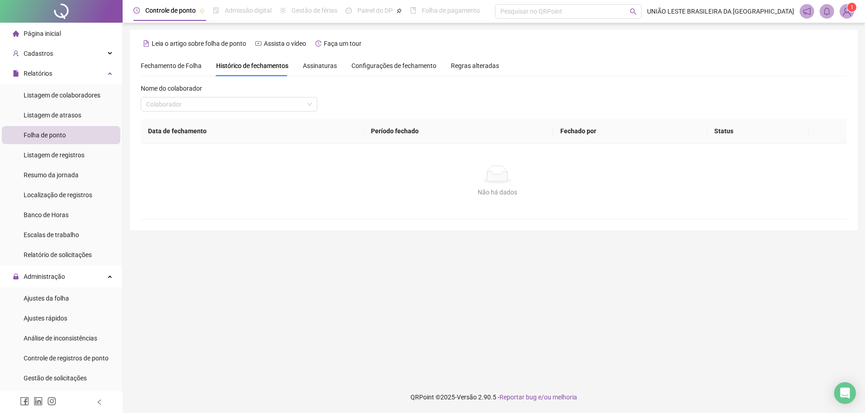 This screenshot has width=865, height=413. I want to click on span: book, so click(413, 10).